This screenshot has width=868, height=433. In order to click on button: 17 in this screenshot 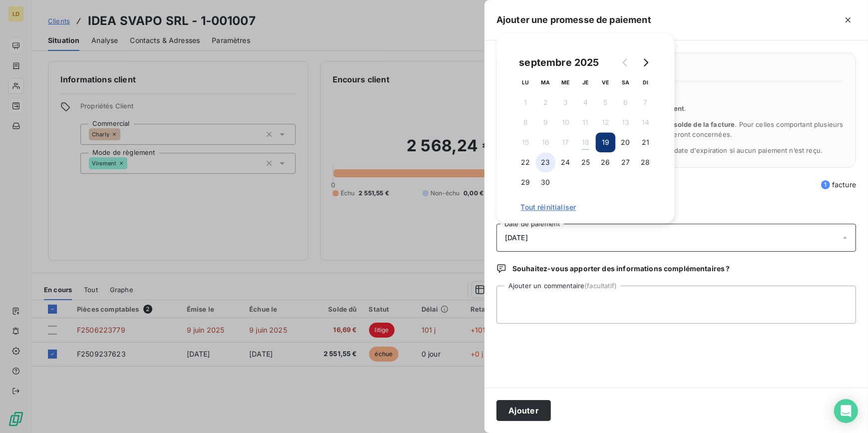, I will do `click(565, 142)`.